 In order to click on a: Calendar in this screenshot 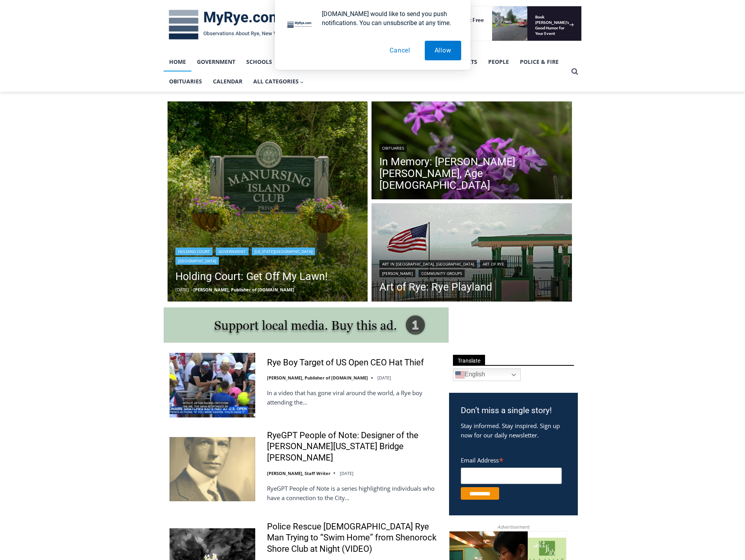, I will do `click(228, 81)`.